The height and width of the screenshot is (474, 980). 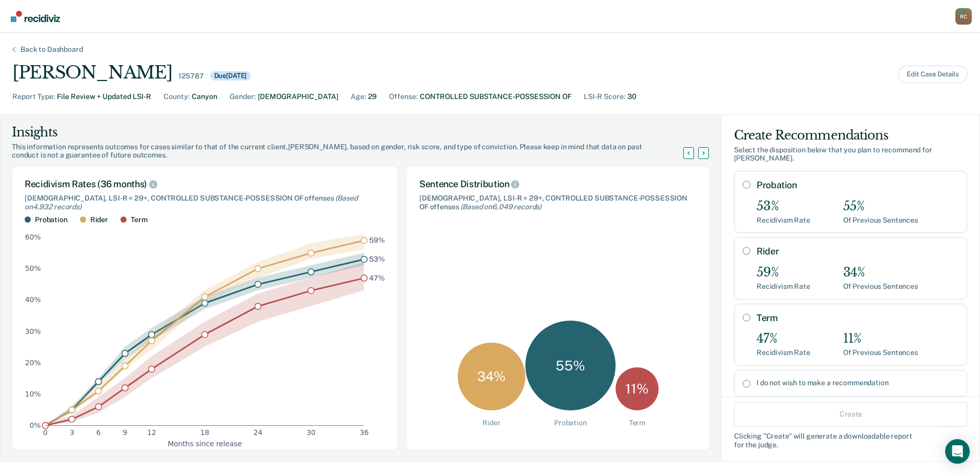 I want to click on div: Recidivism Rates (36 months), so click(x=205, y=184).